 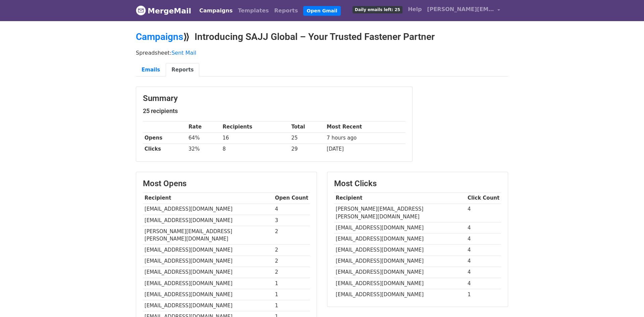 What do you see at coordinates (165, 149) in the screenshot?
I see `th: Clicks` at bounding box center [165, 149].